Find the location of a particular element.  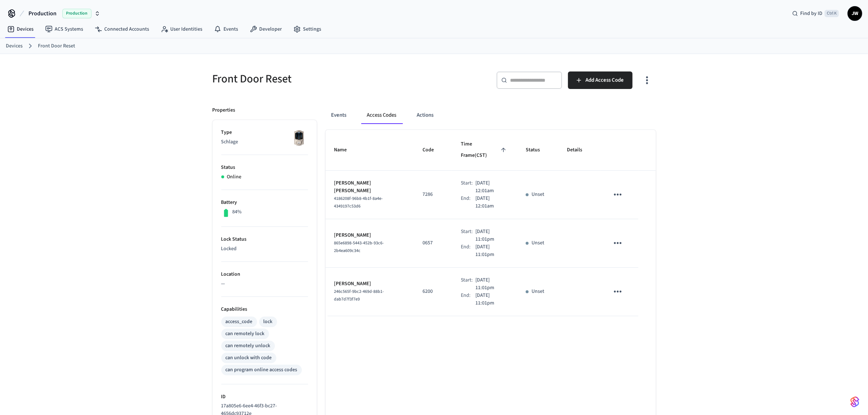

p: Status is located at coordinates (265, 167).